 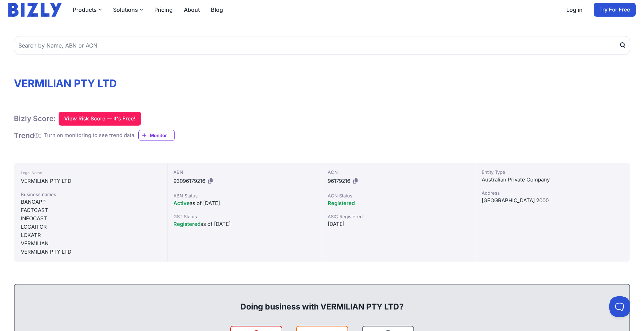 I want to click on div: INFOCAST, so click(x=90, y=219).